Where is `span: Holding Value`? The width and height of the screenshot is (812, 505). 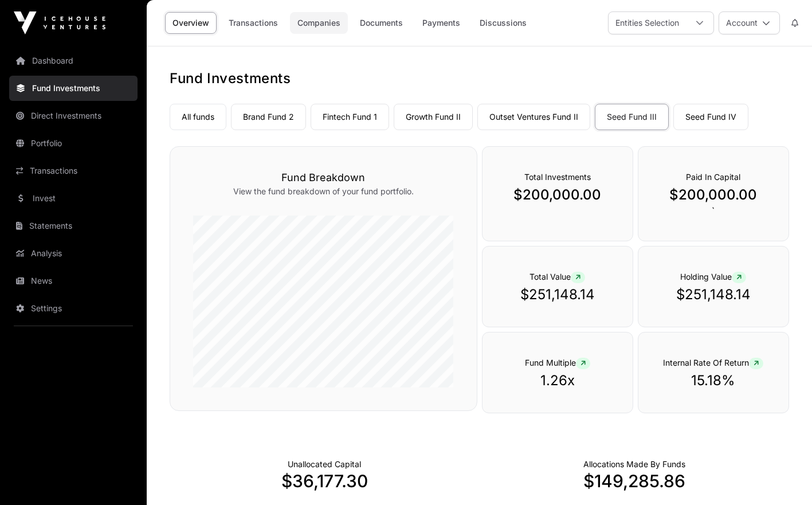
span: Holding Value is located at coordinates (713, 276).